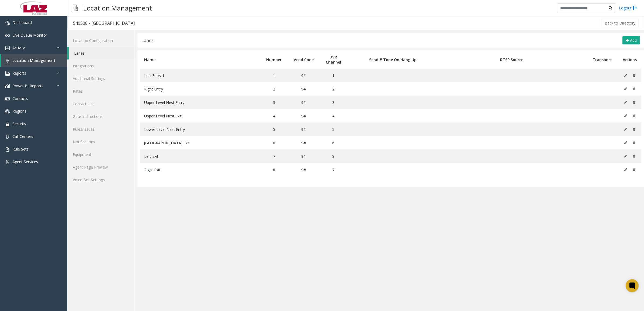 Image resolution: width=644 pixels, height=311 pixels. I want to click on span: Regions, so click(19, 111).